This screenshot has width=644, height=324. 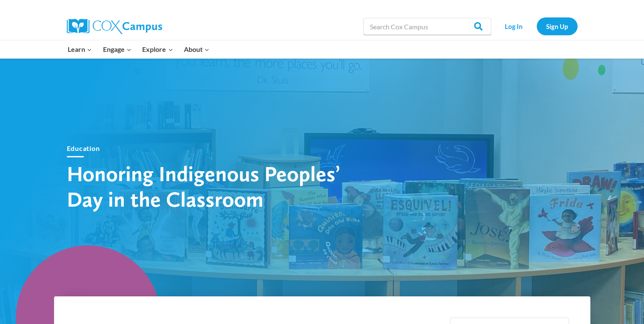 What do you see at coordinates (157, 49) in the screenshot?
I see `span: Explore` at bounding box center [157, 49].